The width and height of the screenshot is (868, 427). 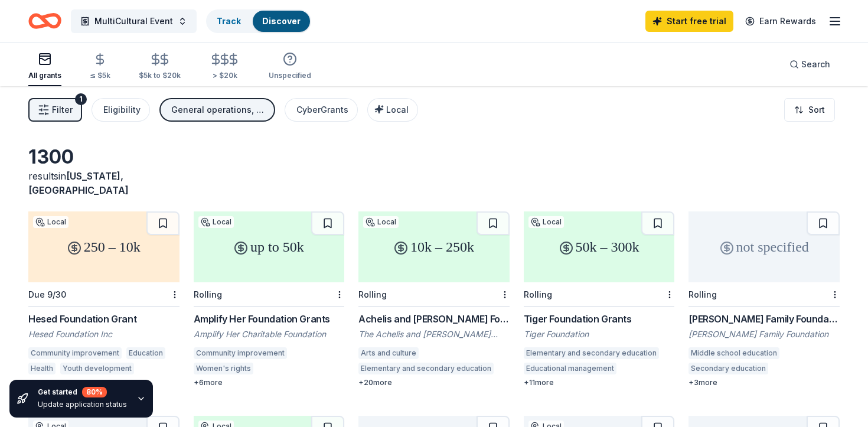 What do you see at coordinates (81, 99) in the screenshot?
I see `div: 1` at bounding box center [81, 99].